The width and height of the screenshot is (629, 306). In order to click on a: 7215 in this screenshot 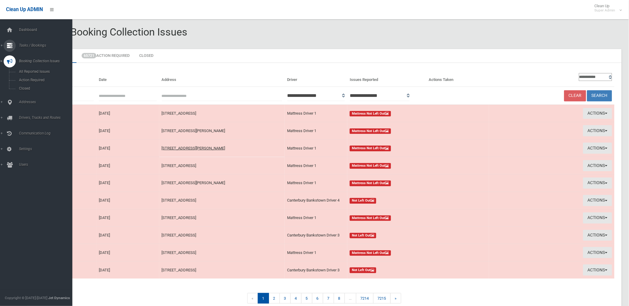, I will do `click(382, 299)`.